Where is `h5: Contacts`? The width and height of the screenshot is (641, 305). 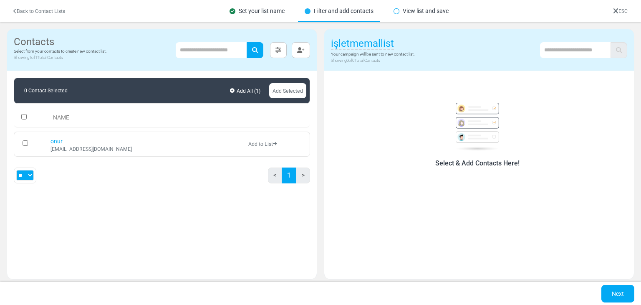
h5: Contacts is located at coordinates (60, 42).